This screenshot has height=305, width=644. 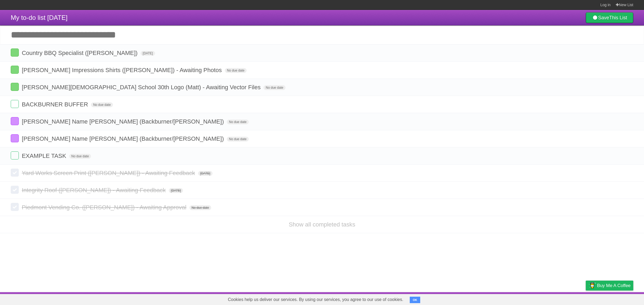 I want to click on a: SaveThis List, so click(x=610, y=18).